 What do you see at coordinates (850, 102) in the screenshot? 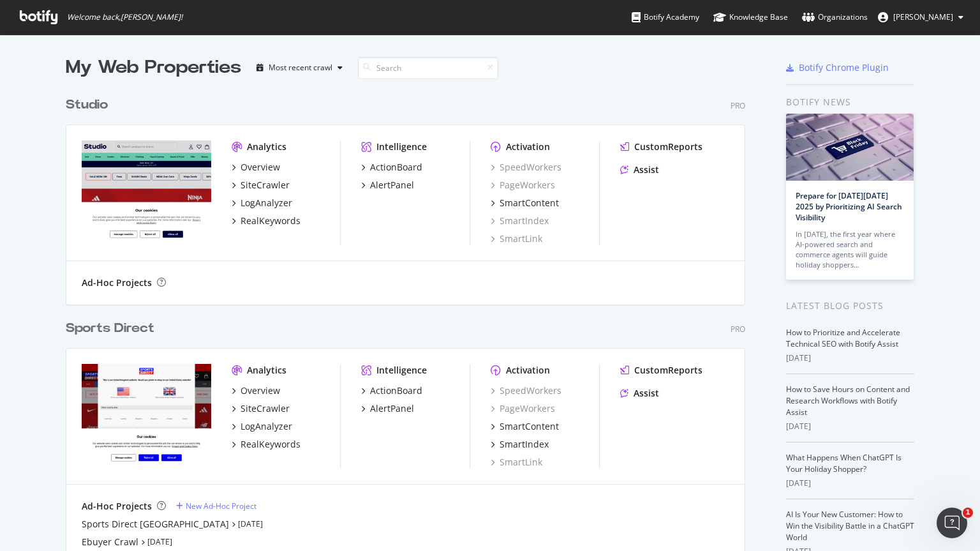
I see `div: Botify news` at bounding box center [850, 102].